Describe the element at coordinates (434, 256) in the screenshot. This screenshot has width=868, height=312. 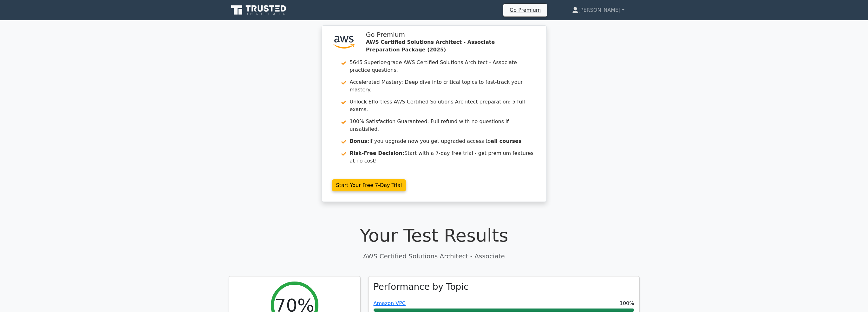
I see `p: AWS Certified Solutions Architect - Associate` at that location.